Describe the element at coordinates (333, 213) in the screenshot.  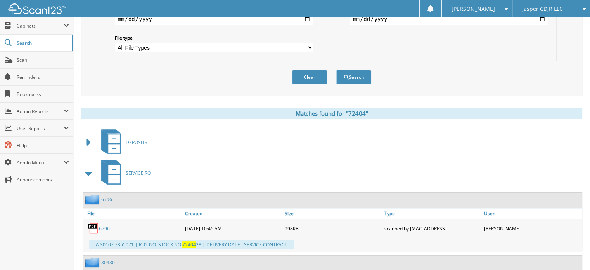
I see `a: Size` at that location.